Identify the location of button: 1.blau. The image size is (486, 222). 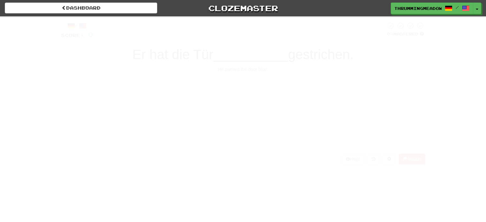
(179, 91).